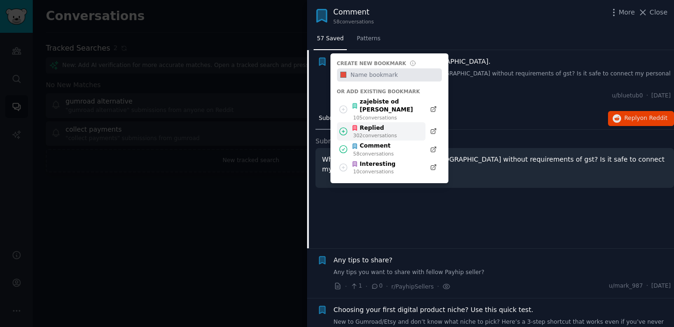  I want to click on div: Interesting, so click(374, 164).